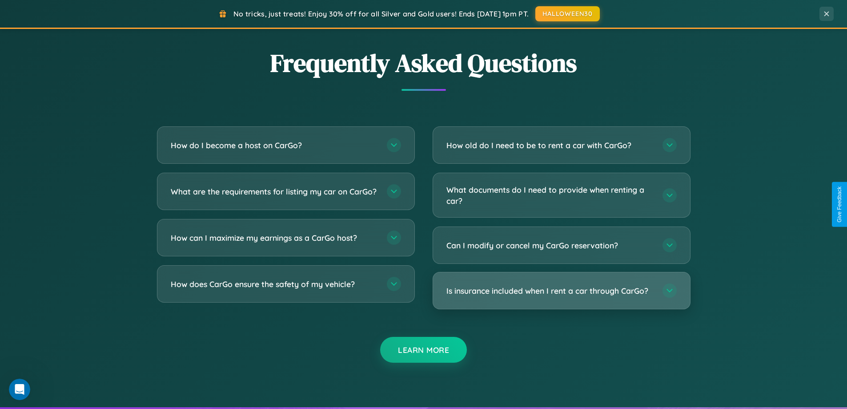 This screenshot has width=847, height=409. Describe the element at coordinates (550, 145) in the screenshot. I see `h3: How old do I need to be to rent a car with CarGo?` at that location.